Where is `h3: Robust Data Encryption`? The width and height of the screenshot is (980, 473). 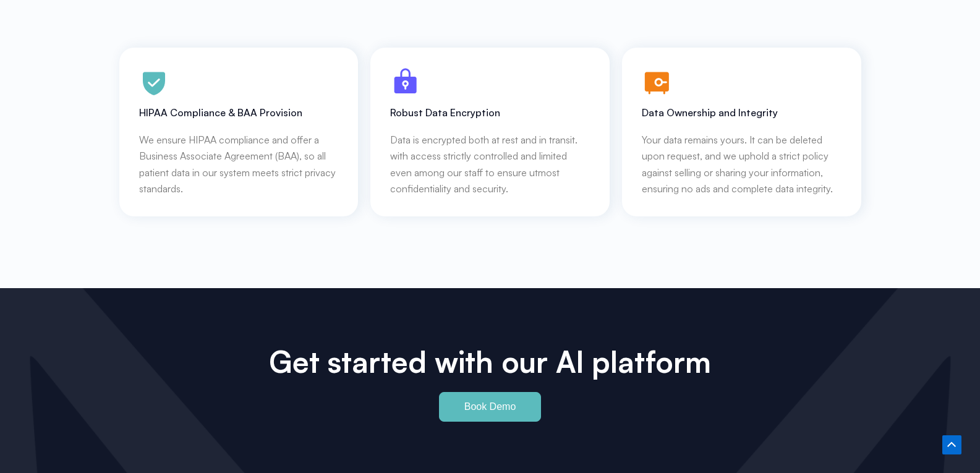
h3: Robust Data Encryption is located at coordinates (490, 112).